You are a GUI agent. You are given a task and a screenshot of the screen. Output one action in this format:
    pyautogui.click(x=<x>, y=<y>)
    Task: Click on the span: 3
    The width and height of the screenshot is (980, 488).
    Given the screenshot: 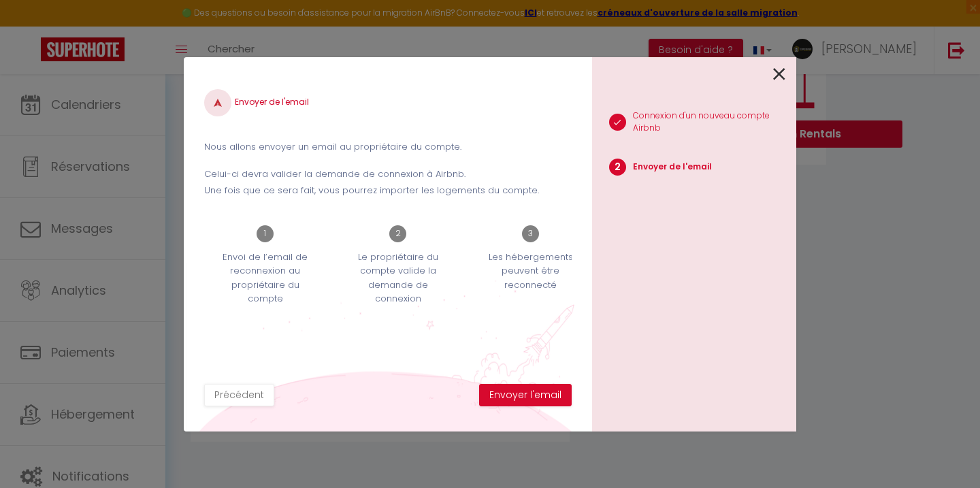 What is the action you would take?
    pyautogui.click(x=530, y=233)
    